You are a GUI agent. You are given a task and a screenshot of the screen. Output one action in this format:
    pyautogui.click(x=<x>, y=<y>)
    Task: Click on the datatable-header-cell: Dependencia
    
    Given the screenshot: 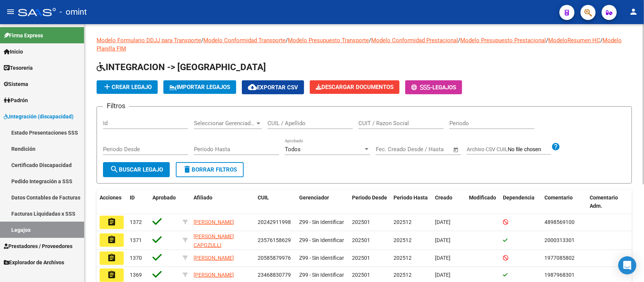 What is the action you would take?
    pyautogui.click(x=520, y=202)
    